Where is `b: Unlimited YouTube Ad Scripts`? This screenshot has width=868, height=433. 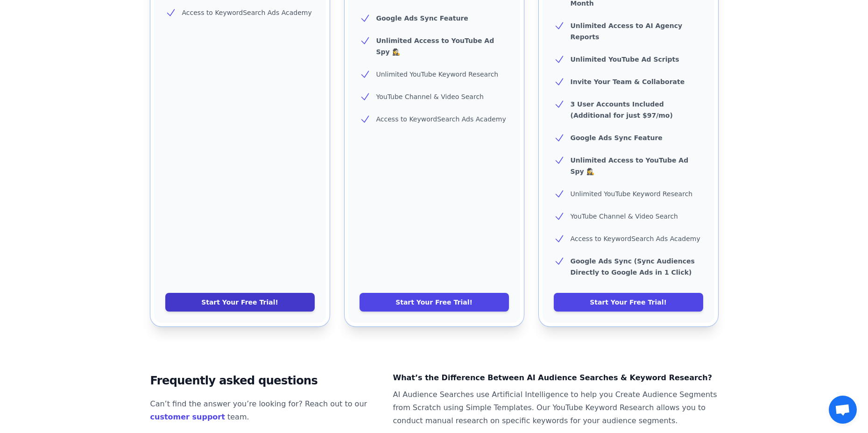 b: Unlimited YouTube Ad Scripts is located at coordinates (625, 59).